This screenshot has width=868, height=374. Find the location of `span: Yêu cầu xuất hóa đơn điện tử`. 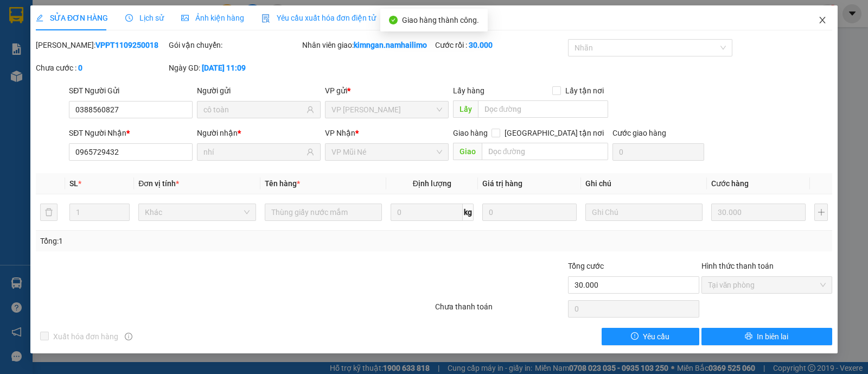

span: Yêu cầu xuất hóa đơn điện tử is located at coordinates (318, 18).